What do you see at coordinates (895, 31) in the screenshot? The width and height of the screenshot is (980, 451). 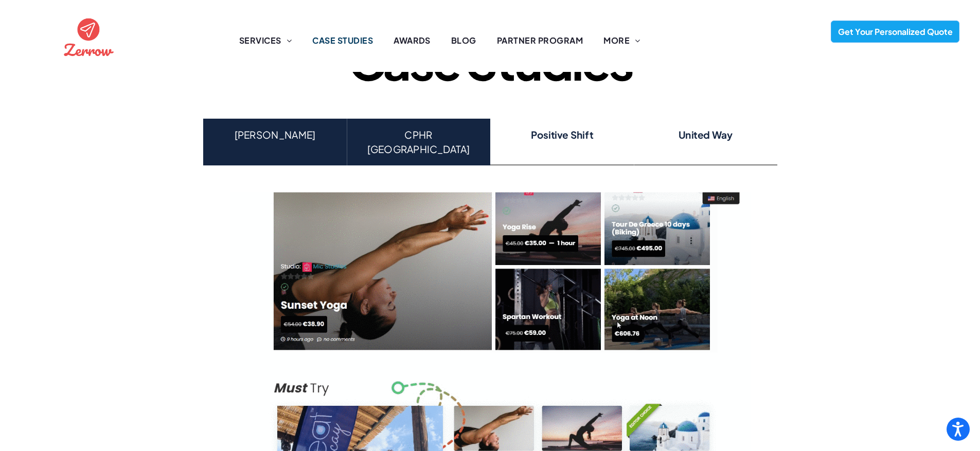 I see `span: Get Your Personalized Quote` at bounding box center [895, 31].